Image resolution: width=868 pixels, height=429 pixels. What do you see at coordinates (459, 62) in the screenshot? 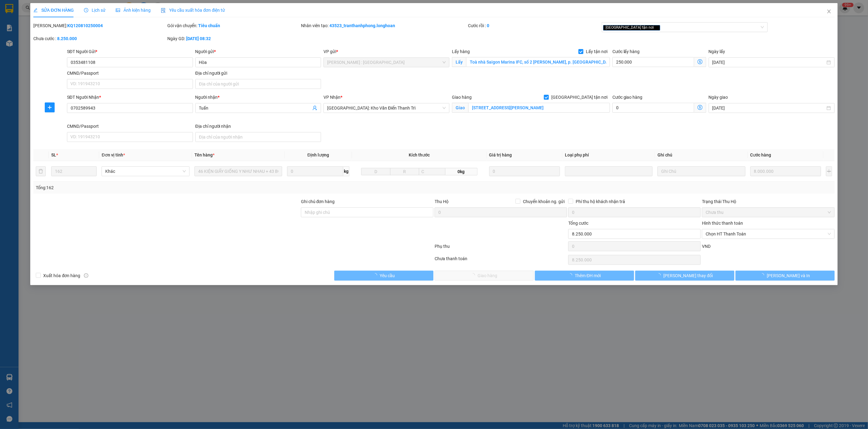
I see `span: Lấy` at bounding box center [459, 62].